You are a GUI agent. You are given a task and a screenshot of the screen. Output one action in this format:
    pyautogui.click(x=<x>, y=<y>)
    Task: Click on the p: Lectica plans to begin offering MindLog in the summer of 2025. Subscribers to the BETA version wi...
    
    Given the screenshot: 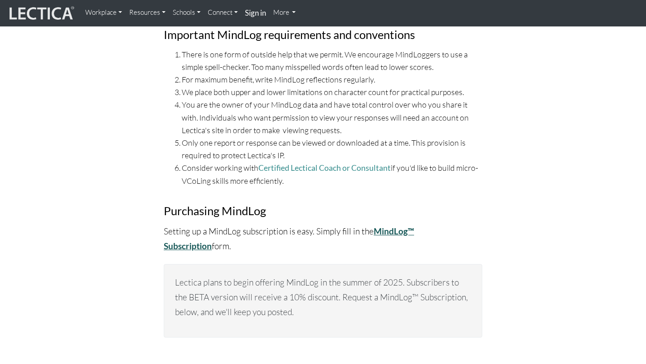 What is the action you would take?
    pyautogui.click(x=323, y=297)
    